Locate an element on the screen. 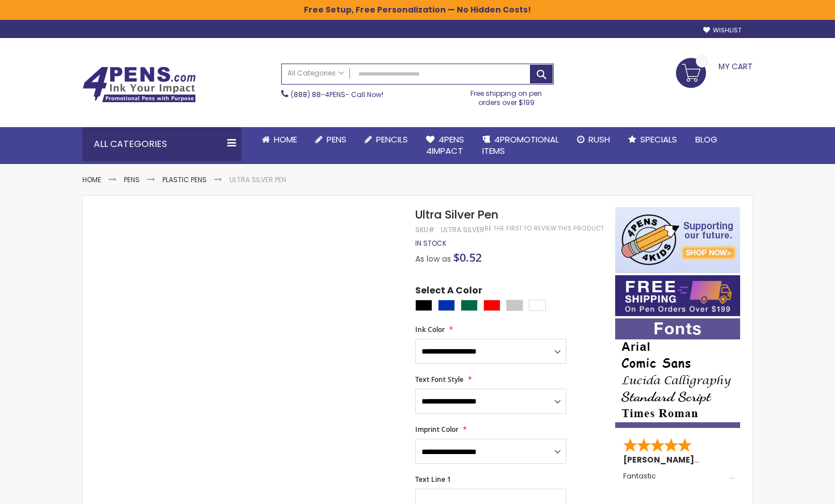 The width and height of the screenshot is (835, 504). a: 4PROMOTIONALITEMS is located at coordinates (520, 146).